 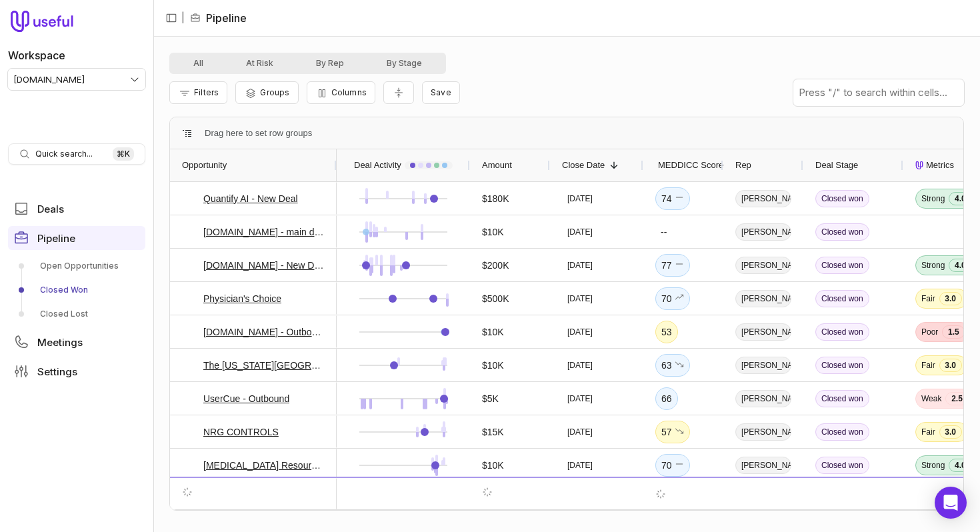 What do you see at coordinates (77, 290) in the screenshot?
I see `div: Pipeline submenu` at bounding box center [77, 290].